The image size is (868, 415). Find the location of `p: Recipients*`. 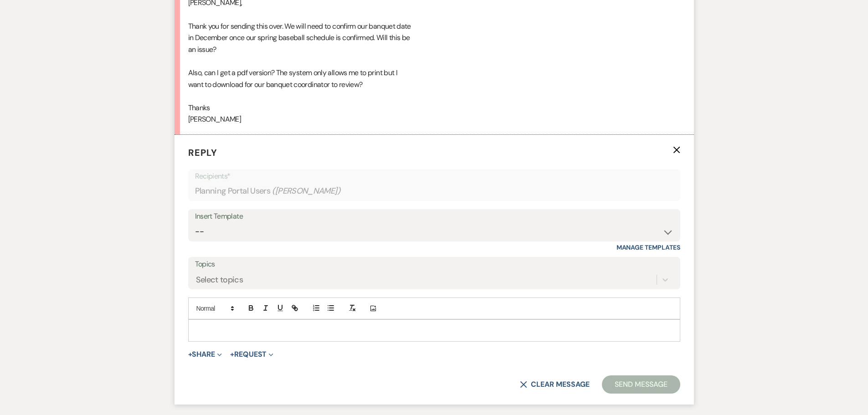

p: Recipients* is located at coordinates (434, 176).